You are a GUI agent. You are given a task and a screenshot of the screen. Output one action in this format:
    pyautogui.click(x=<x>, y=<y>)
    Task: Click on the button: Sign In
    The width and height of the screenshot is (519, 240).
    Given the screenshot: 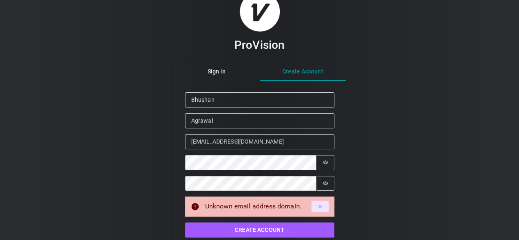 What is the action you would take?
    pyautogui.click(x=216, y=72)
    